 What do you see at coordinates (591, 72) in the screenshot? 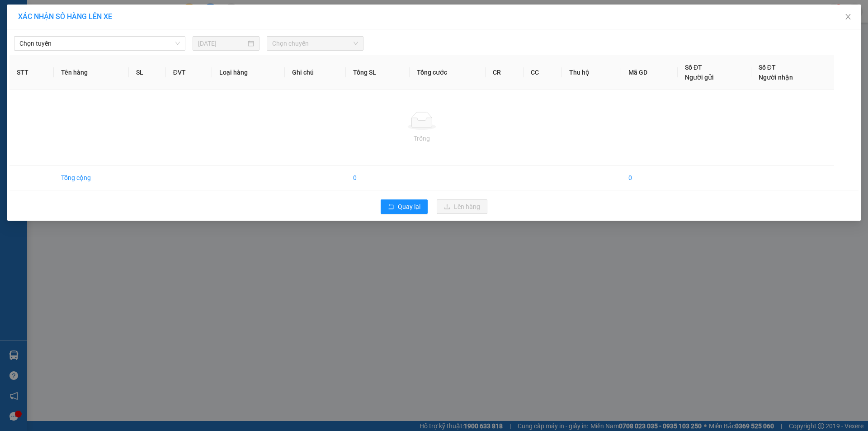
I see `th: Thu hộ` at bounding box center [591, 72].